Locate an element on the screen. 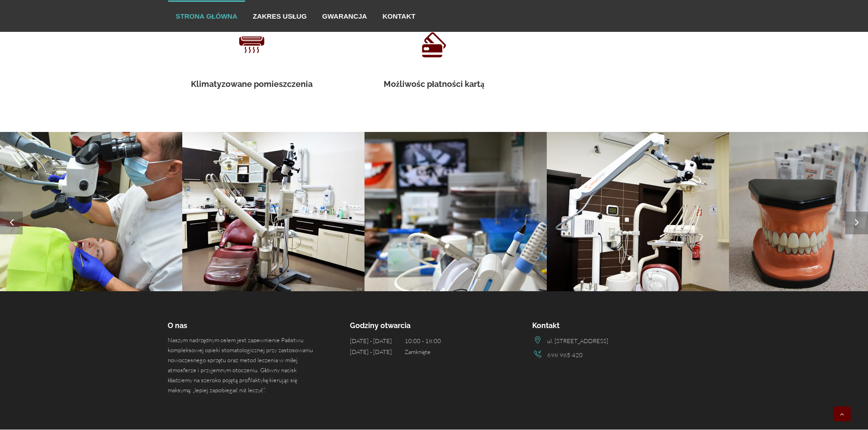 This screenshot has width=868, height=430. h2: Kontakt is located at coordinates (616, 326).